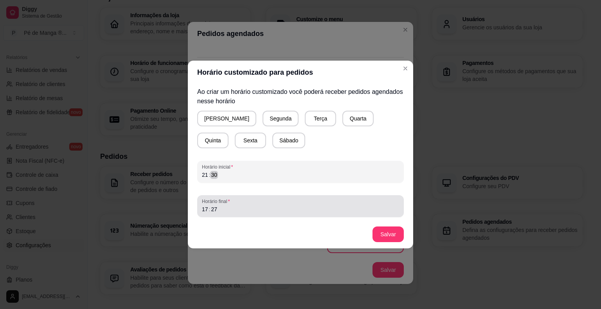  I want to click on button: Quarta, so click(358, 119).